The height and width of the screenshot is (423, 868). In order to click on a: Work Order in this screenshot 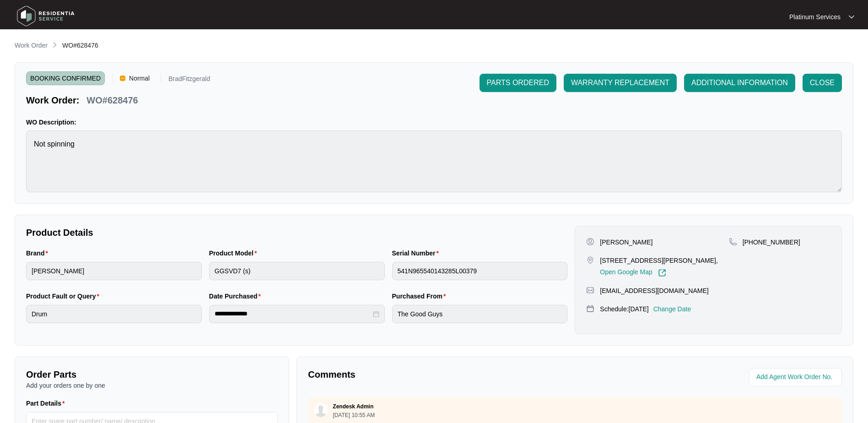, I will do `click(31, 46)`.